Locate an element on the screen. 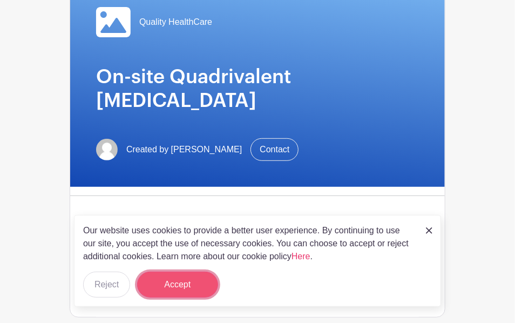  img: default-ce2991bfa6775e67f084385cd625a349d9dcbb7a52a09fb2fda1e96e2d18dcdb.png is located at coordinates (107, 149).